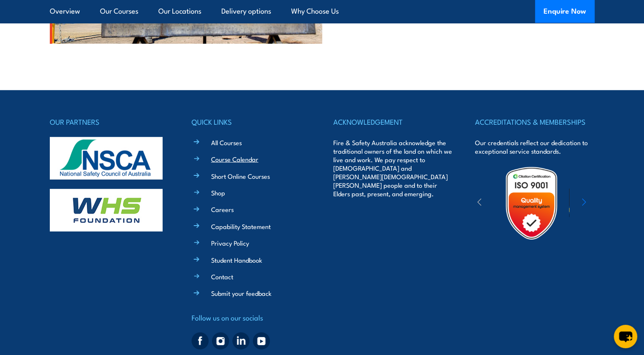 Image resolution: width=644 pixels, height=355 pixels. Describe the element at coordinates (535, 147) in the screenshot. I see `p: Our credentials reflect our dedication to exceptional service standards.` at that location.